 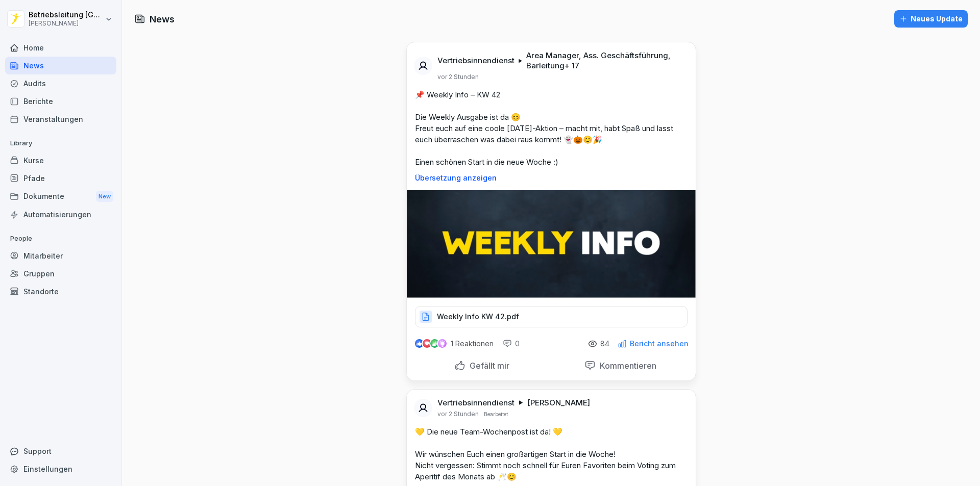 I want to click on div: Audits, so click(x=61, y=83).